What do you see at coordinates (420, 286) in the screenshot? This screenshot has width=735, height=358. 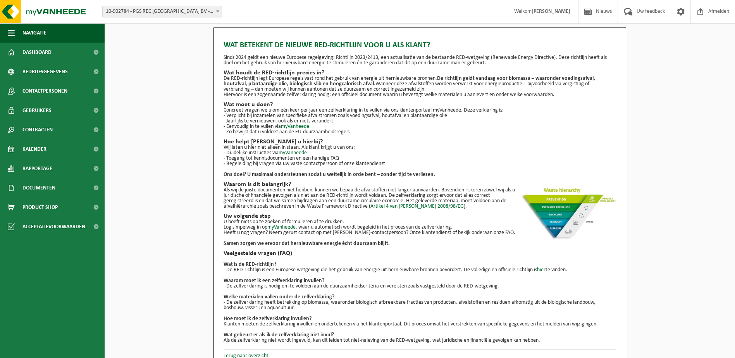 I see `p: - De zelfverklaring is nodig om te voldoen aan de duurzaamheidscriteria en vereisten zoals vastge...` at bounding box center [420, 286].